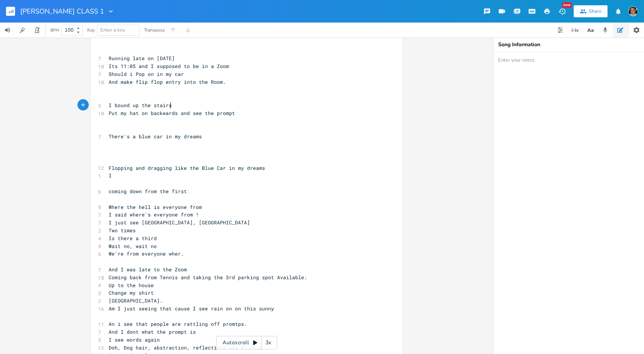 The width and height of the screenshot is (644, 354). What do you see at coordinates (178, 323) in the screenshot?
I see `span: An i see that people are rattling off promtps.` at bounding box center [178, 323].